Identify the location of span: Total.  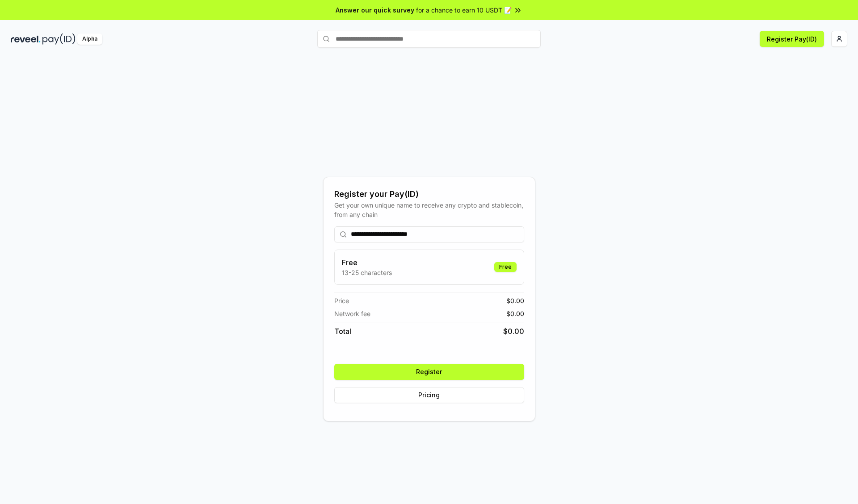
(343, 332).